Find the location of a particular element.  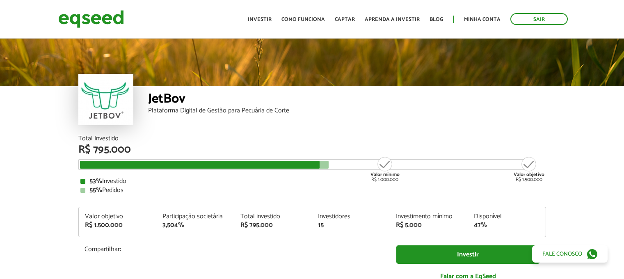

img: EqSeed is located at coordinates (91, 19).